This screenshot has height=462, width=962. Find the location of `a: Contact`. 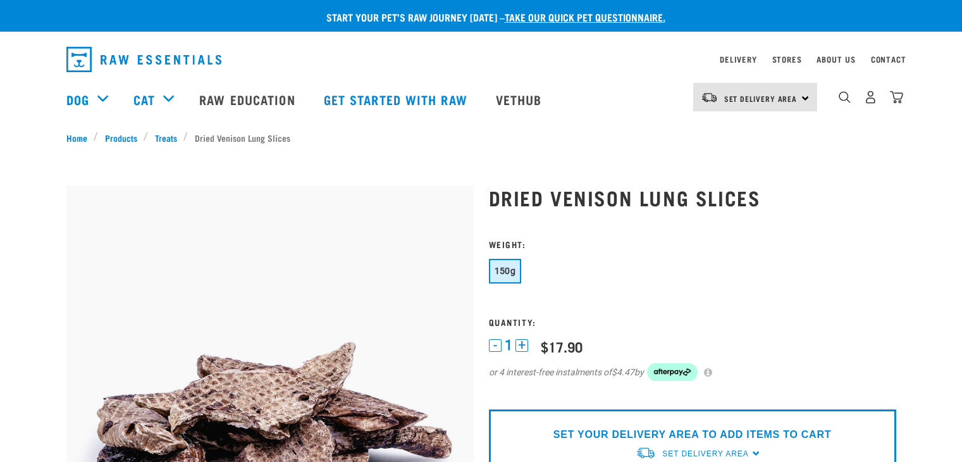

a: Contact is located at coordinates (889, 59).